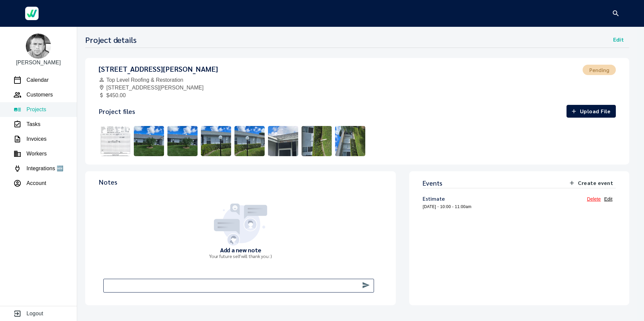 Image resolution: width=644 pixels, height=321 pixels. What do you see at coordinates (30, 139) in the screenshot?
I see `a: Invoices` at bounding box center [30, 139].